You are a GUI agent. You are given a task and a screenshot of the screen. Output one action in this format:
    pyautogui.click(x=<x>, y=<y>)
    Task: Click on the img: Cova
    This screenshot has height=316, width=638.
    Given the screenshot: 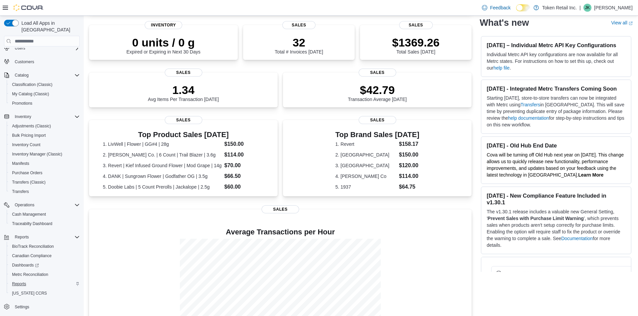 What is the action you would take?
    pyautogui.click(x=28, y=8)
    